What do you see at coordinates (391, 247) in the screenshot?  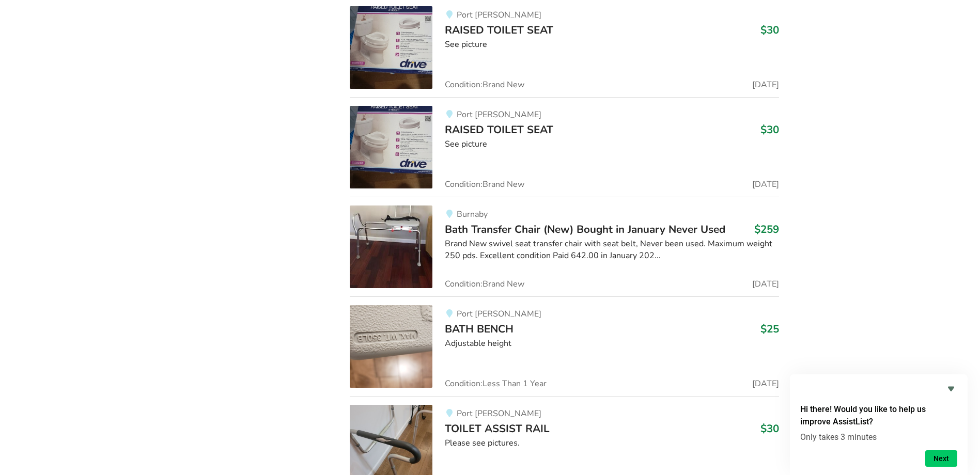 I see `img: bathroom safety-bath transfer chair (new) bought in january never used` at bounding box center [391, 247].